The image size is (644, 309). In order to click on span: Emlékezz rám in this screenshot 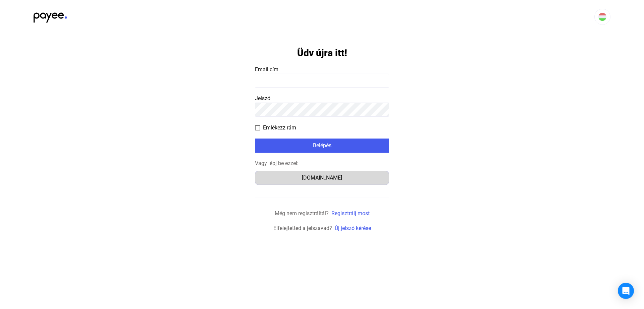, I will do `click(280, 128)`.